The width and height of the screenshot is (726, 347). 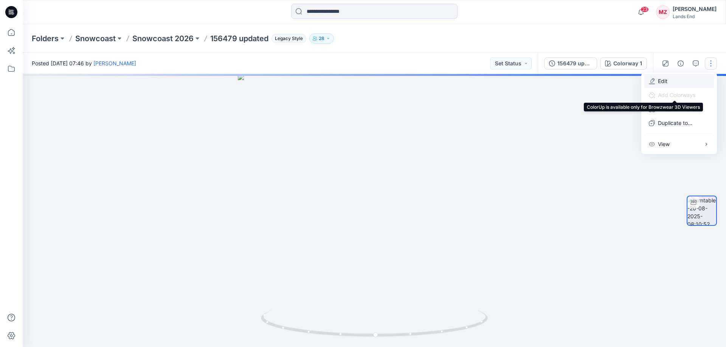 What do you see at coordinates (45, 39) in the screenshot?
I see `a: Folders` at bounding box center [45, 39].